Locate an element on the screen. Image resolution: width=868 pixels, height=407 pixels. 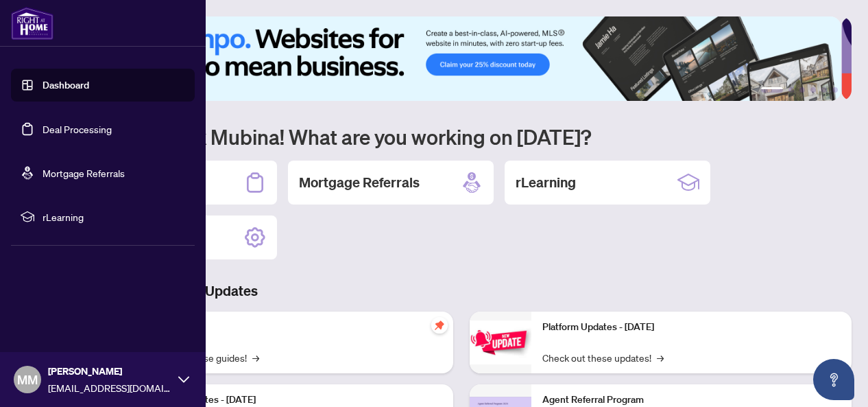
h3: Brokerage & Industry Updates is located at coordinates (462, 290).